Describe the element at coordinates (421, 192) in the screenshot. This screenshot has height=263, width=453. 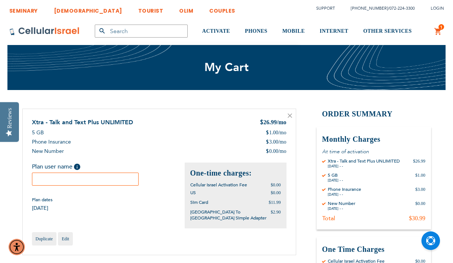
I see `div: $3.00` at that location.